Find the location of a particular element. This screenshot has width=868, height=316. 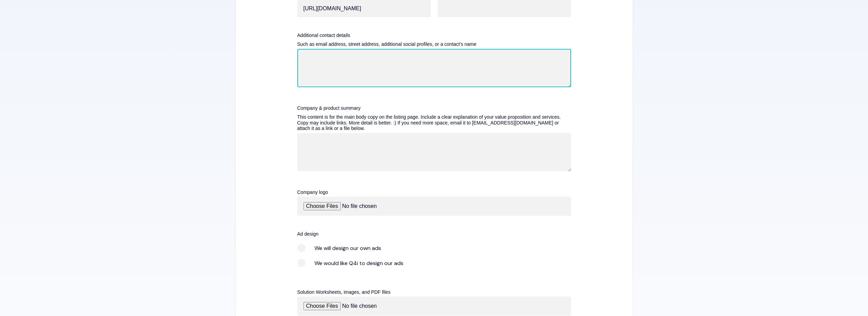

span: We will design our own ads is located at coordinates (339, 251).